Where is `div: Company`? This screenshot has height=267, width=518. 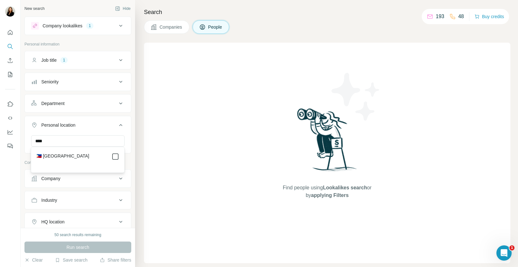
div: Company is located at coordinates (51, 178).